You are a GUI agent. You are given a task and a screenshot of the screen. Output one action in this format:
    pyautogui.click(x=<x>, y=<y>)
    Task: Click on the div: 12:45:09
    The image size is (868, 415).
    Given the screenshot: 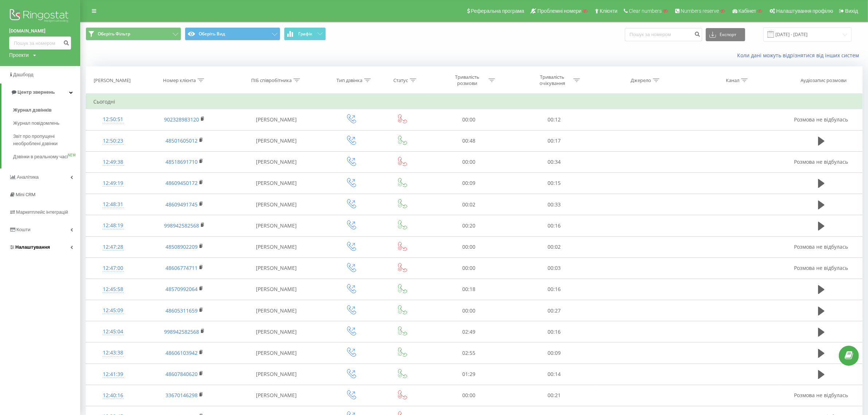 What is the action you would take?
    pyautogui.click(x=113, y=310)
    